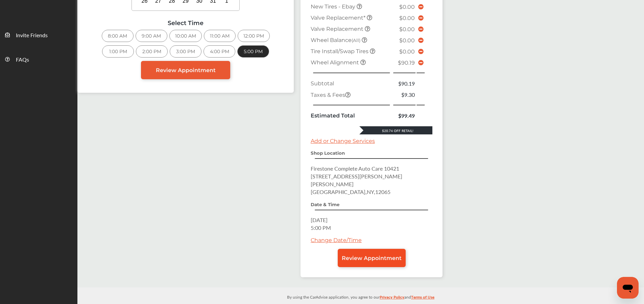 Image resolution: width=644 pixels, height=304 pixels. I want to click on div: 12:00 PM, so click(253, 36).